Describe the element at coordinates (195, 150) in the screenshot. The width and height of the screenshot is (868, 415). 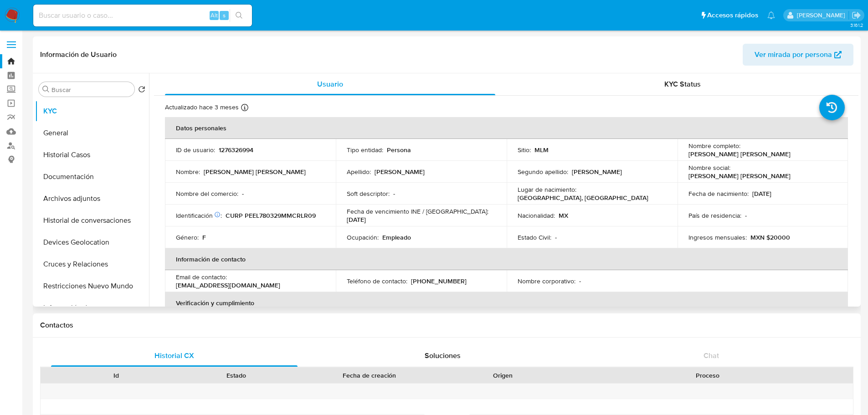
I see `p: ID de usuario :` at that location.